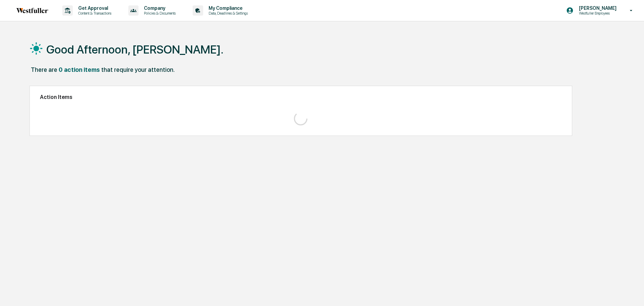 The image size is (644, 306). I want to click on img: logo, so click(33, 11).